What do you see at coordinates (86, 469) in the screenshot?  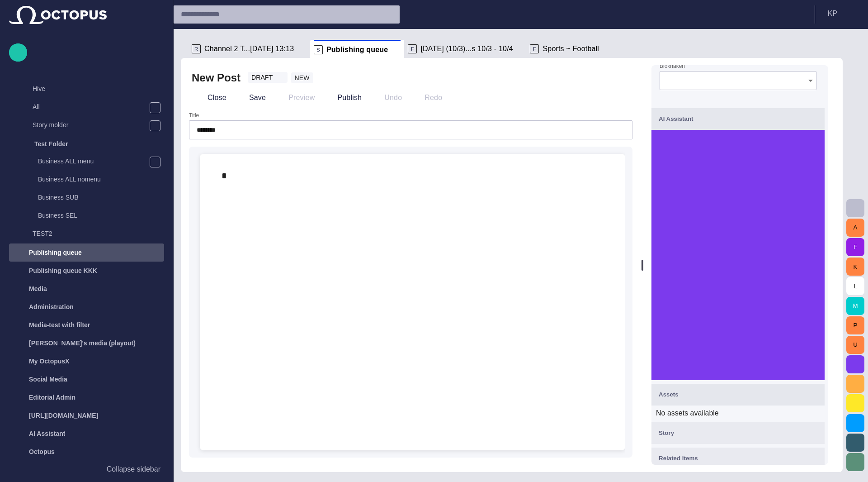 I see `button: Collapse sidebar` at bounding box center [86, 469].